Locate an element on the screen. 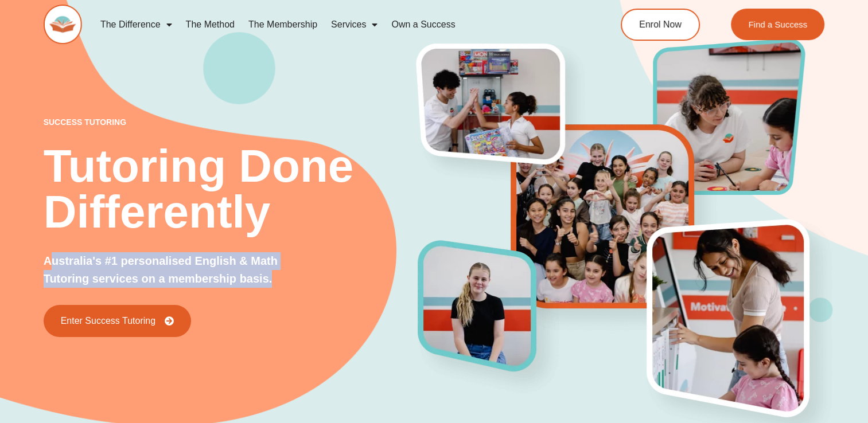 The image size is (868, 423). p: Australia's #1 personalised English & Math Tutoring services on a membership basis. is located at coordinates (180, 270).